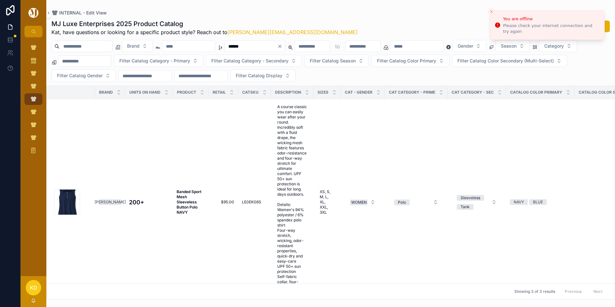  I want to click on span: Season, so click(509, 46).